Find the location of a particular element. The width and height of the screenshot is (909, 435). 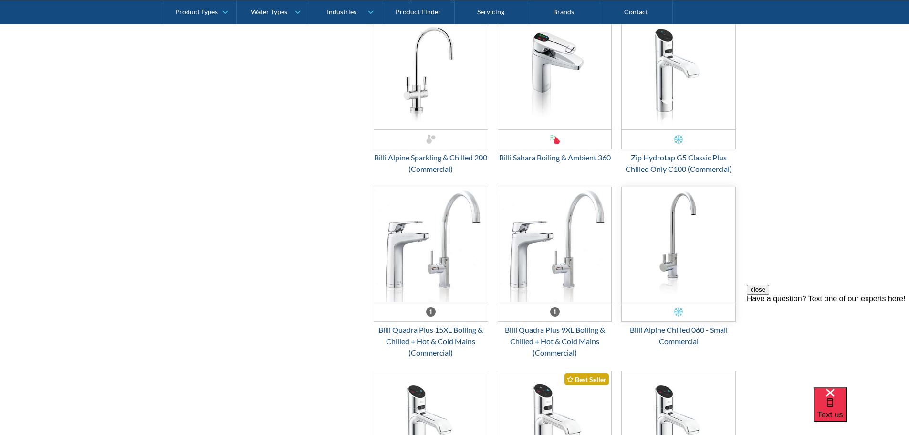

div: Water Types is located at coordinates (269, 11).